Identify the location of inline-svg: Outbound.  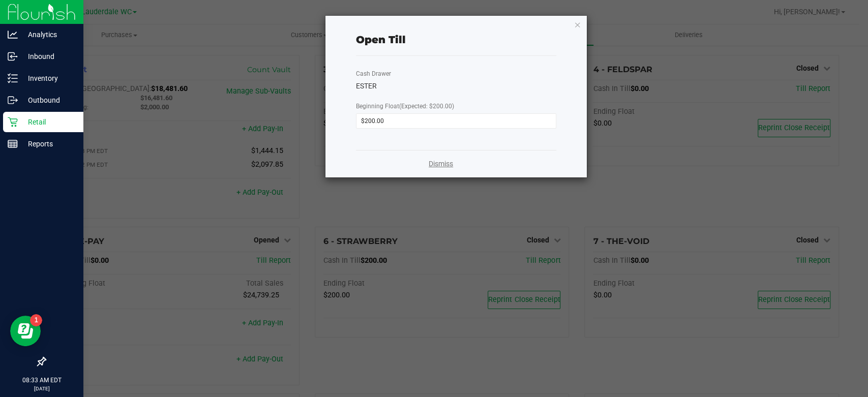
(12, 100).